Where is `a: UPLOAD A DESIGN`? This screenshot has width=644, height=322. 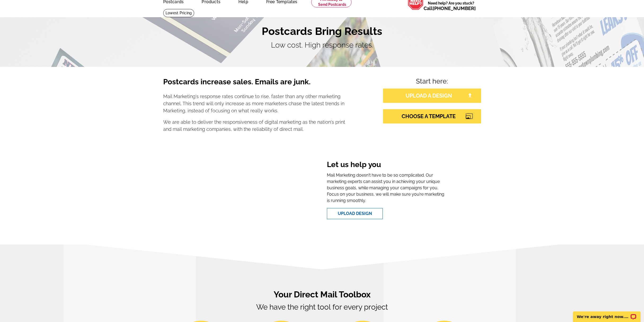 a: UPLOAD A DESIGN is located at coordinates (432, 96).